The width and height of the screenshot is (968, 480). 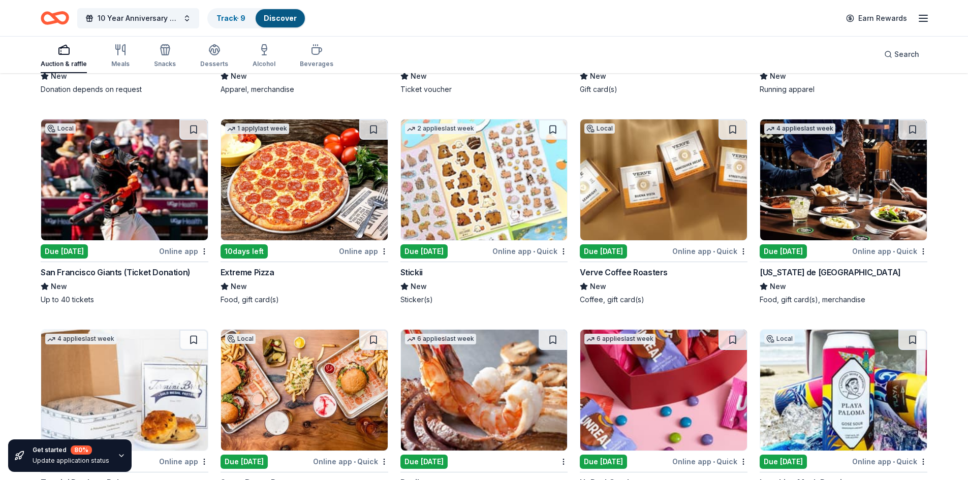 What do you see at coordinates (64, 64) in the screenshot?
I see `div: Auction & raffle` at bounding box center [64, 64].